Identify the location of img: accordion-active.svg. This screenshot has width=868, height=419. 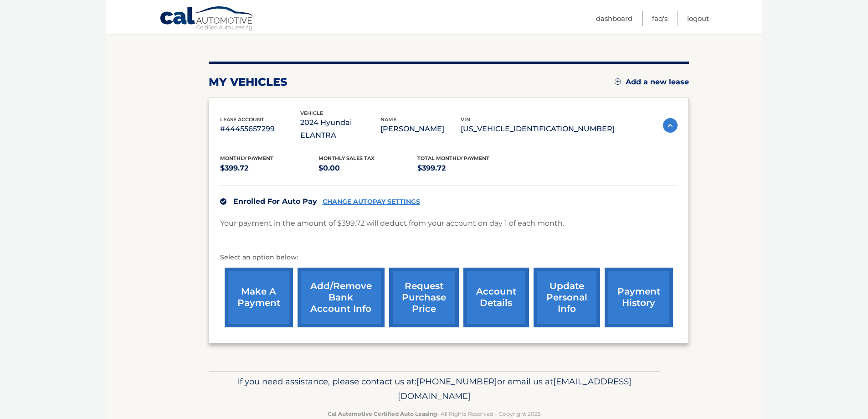
(670, 126).